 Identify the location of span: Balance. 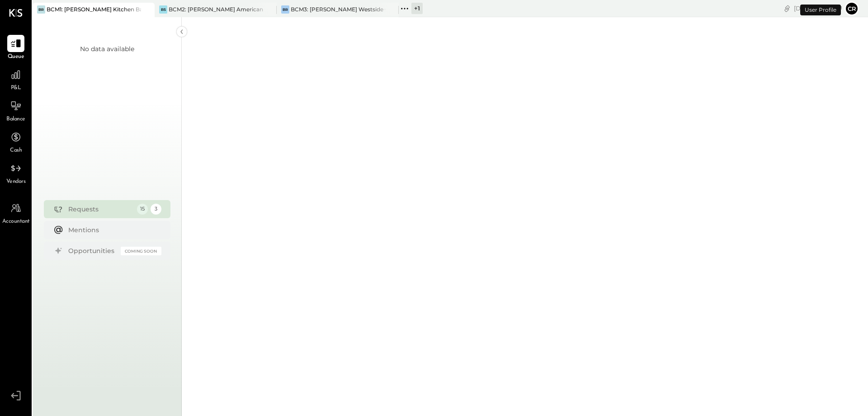
(16, 119).